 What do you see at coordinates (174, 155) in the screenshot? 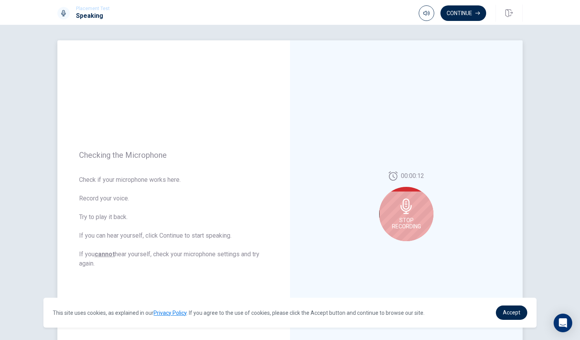
I see `span: Checking the Microphone` at bounding box center [174, 155].